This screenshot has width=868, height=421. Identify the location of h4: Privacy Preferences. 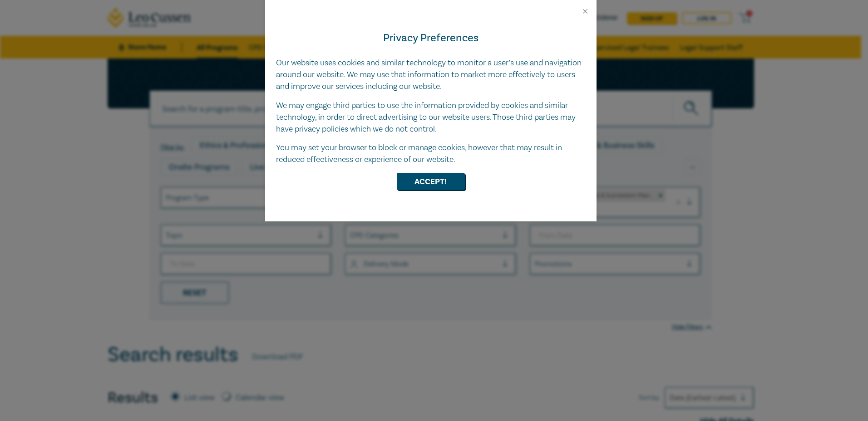
(431, 38).